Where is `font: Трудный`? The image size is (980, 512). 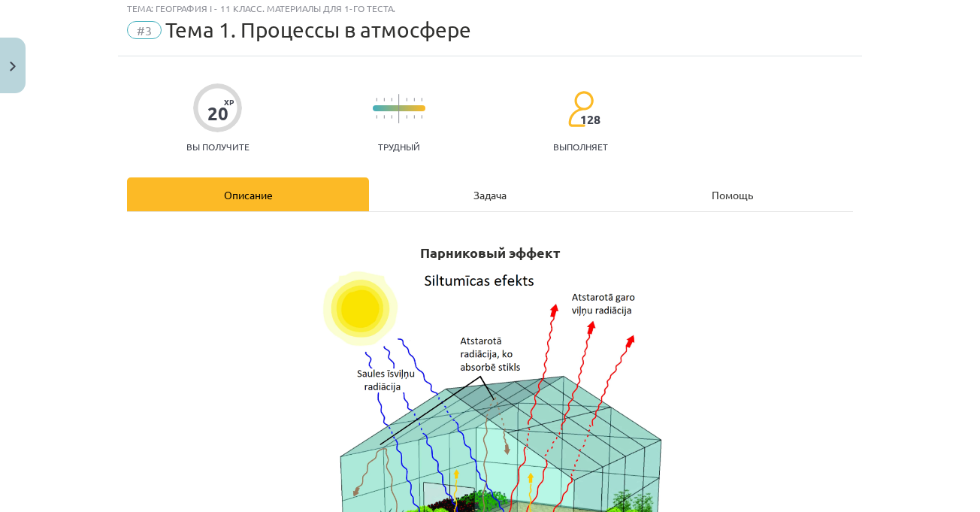 font: Трудный is located at coordinates (399, 147).